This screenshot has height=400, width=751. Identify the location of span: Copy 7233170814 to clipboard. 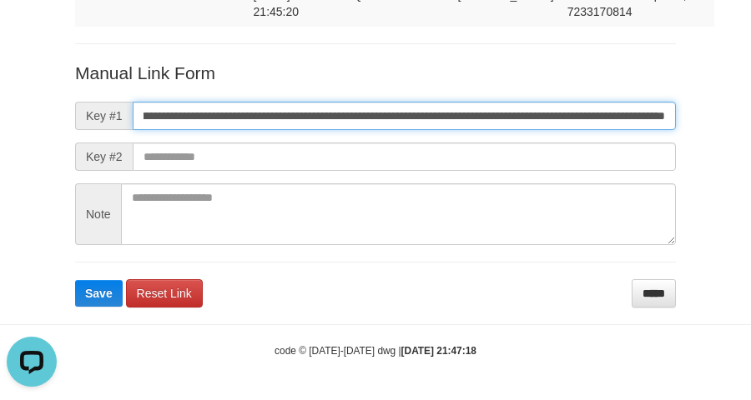
(600, 12).